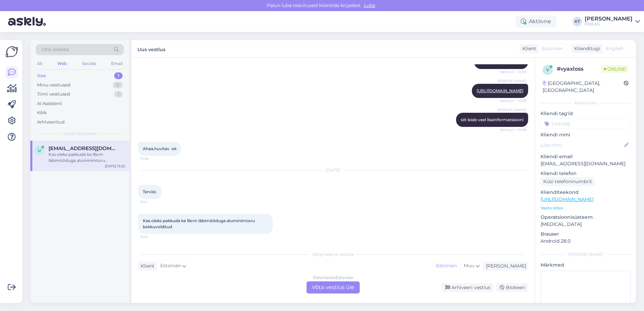 Image resolution: width=644 pixels, height=311 pixels. Describe the element at coordinates (12, 52) in the screenshot. I see `img: Askly Logo` at that location.